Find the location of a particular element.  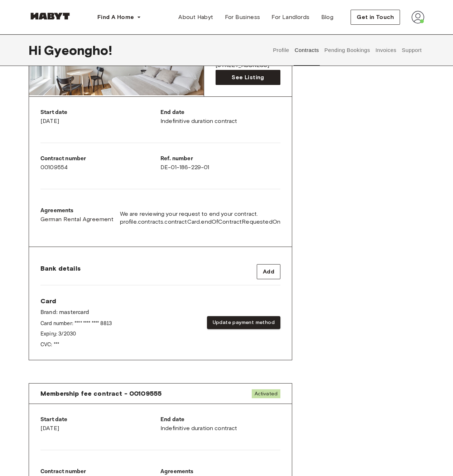

a: Blog is located at coordinates (327, 17).